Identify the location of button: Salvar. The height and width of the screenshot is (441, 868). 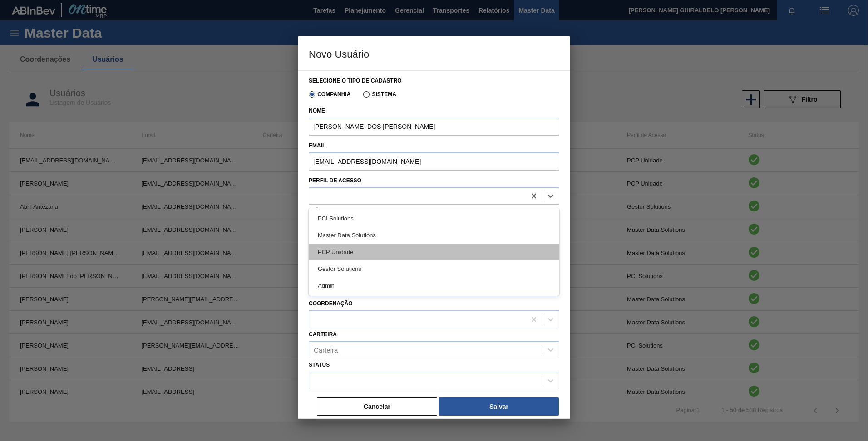
(498, 407).